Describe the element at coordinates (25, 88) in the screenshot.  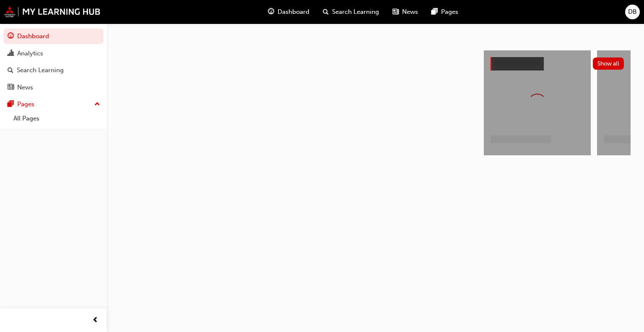
I see `div: News` at that location.